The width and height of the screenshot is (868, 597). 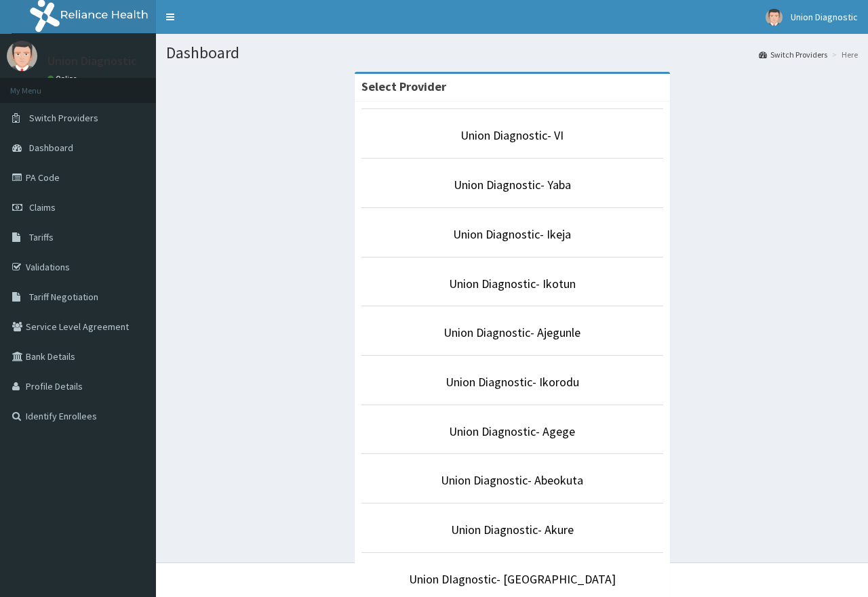 What do you see at coordinates (512, 234) in the screenshot?
I see `a: Union Diagnostic- Ikeja` at bounding box center [512, 234].